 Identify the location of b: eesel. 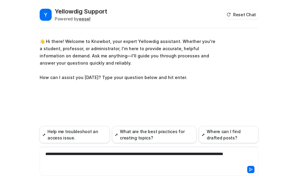
(85, 19).